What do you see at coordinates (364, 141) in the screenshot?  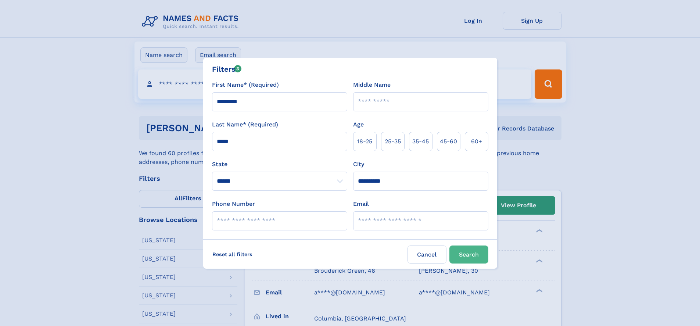 I see `span: 18‑25` at bounding box center [364, 141].